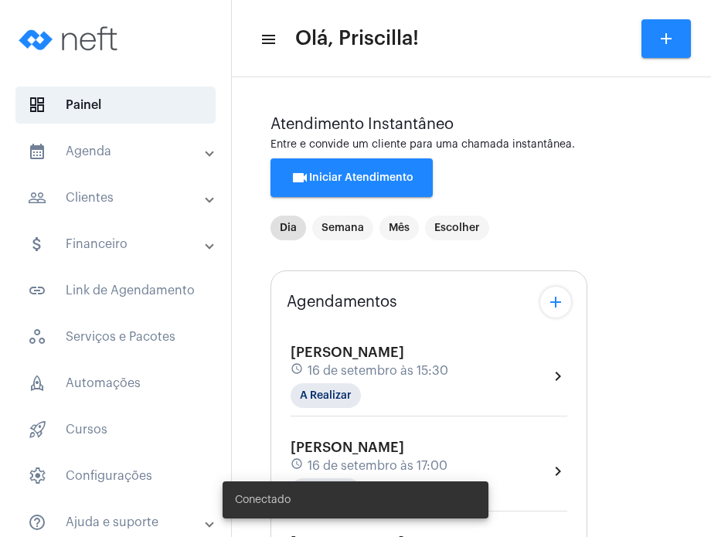 The height and width of the screenshot is (537, 711). I want to click on button: Iniciar Atendimento, so click(351, 178).